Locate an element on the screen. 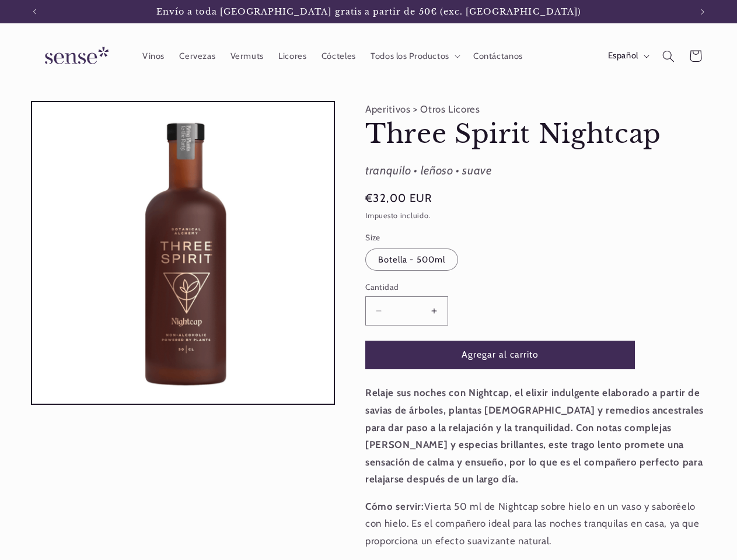  p: Vierta 50 ml de Nightcap sobre hielo en un vaso y saboréelo con hielo. Es el compañero ideal para... is located at coordinates (535, 524).